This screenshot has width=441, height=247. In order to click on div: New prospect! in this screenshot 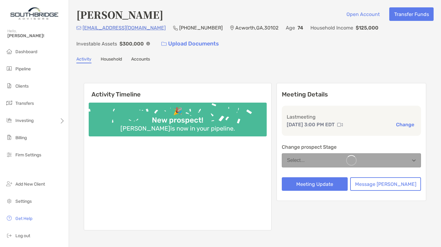, I will do `click(177, 120)`.